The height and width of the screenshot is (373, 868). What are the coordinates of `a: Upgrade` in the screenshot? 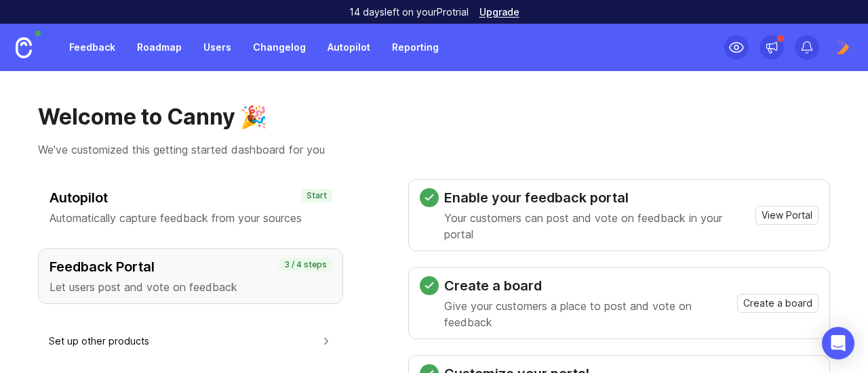 It's located at (499, 12).